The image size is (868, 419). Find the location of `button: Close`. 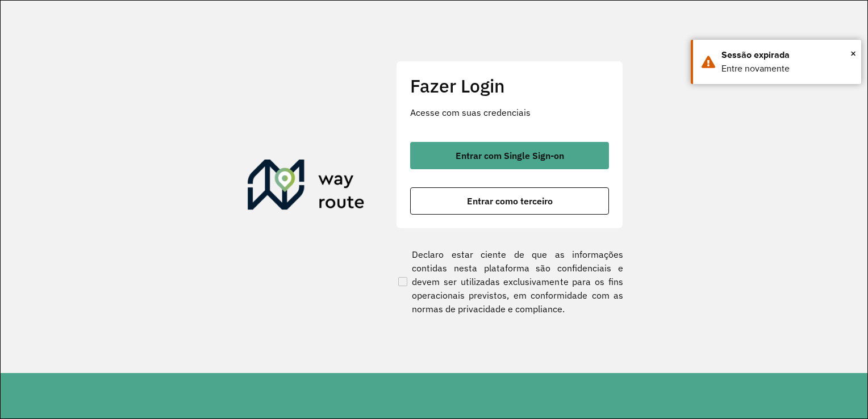

button: Close is located at coordinates (853, 53).